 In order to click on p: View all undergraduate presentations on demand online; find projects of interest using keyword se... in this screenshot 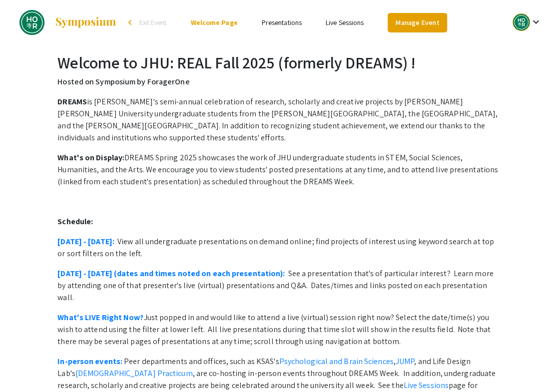, I will do `click(280, 248)`.